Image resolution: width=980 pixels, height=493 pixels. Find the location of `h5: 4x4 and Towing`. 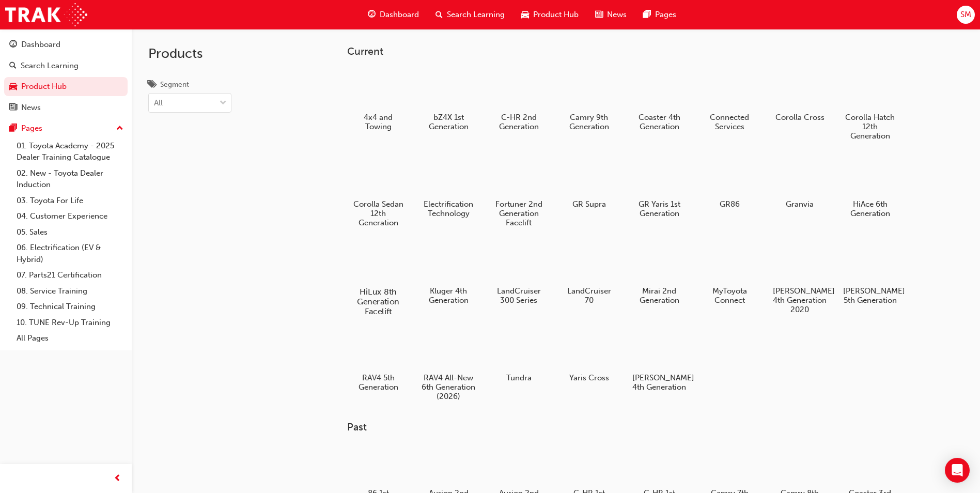

h5: 4x4 and Towing is located at coordinates (378, 122).